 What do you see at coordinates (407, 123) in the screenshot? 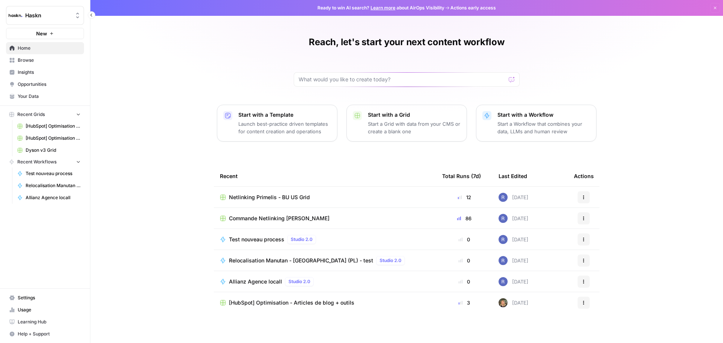
I see `button: Start with a GridStart a Grid with data from your CMS or create a blank one` at bounding box center [407, 123].